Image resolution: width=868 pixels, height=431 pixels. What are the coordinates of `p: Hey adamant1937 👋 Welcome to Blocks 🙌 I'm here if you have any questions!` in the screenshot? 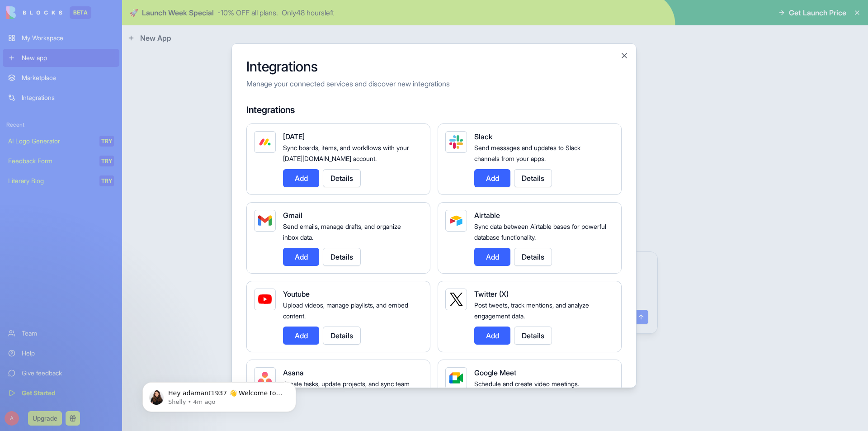 It's located at (98, 30).